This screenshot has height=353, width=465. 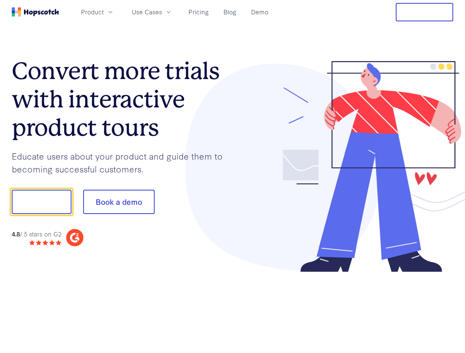 I want to click on button: Show me!, so click(x=42, y=202).